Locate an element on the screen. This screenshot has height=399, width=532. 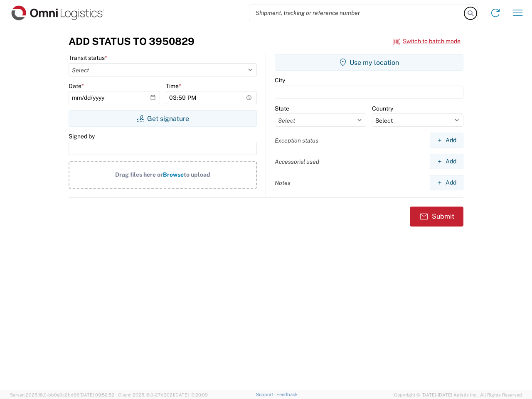
label: Notes is located at coordinates (283, 183).